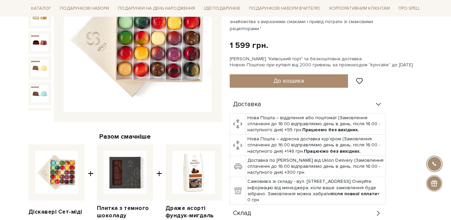 The image size is (451, 220). Describe the element at coordinates (249, 45) in the screenshot. I see `div: 1 599 грн.` at that location.